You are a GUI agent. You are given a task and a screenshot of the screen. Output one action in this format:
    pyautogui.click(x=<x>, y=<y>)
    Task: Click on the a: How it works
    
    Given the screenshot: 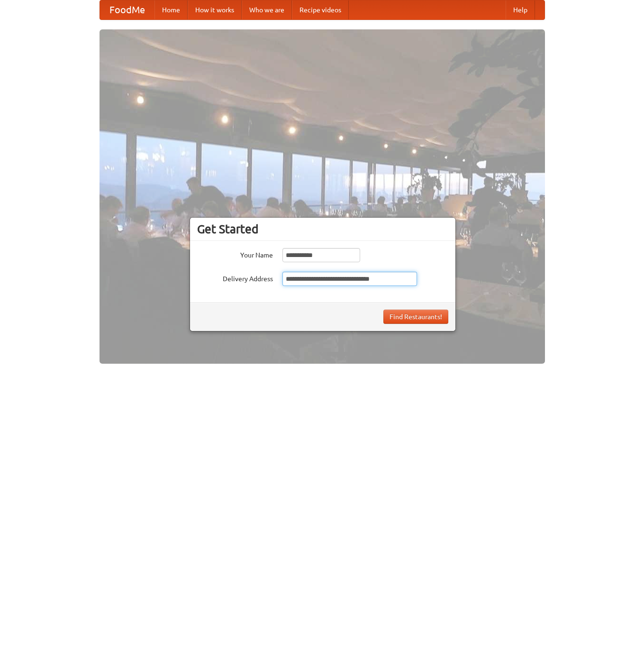 What is the action you would take?
    pyautogui.click(x=214, y=10)
    